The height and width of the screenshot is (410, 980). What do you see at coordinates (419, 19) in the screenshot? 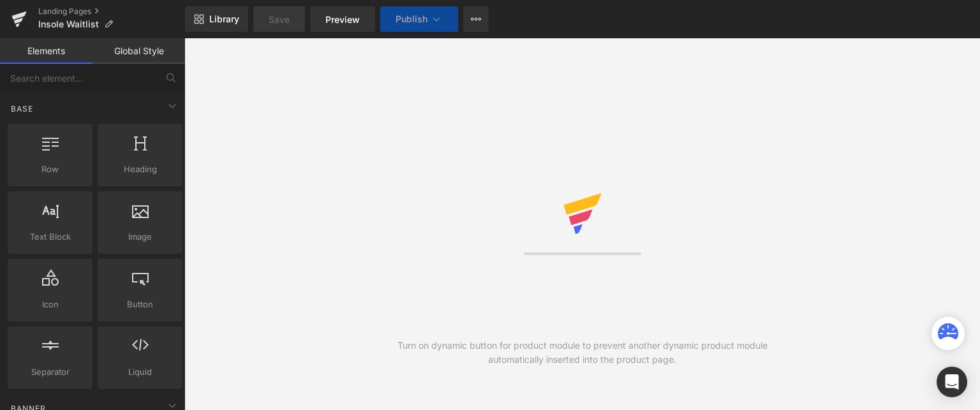
I see `button: Publish` at bounding box center [419, 19].